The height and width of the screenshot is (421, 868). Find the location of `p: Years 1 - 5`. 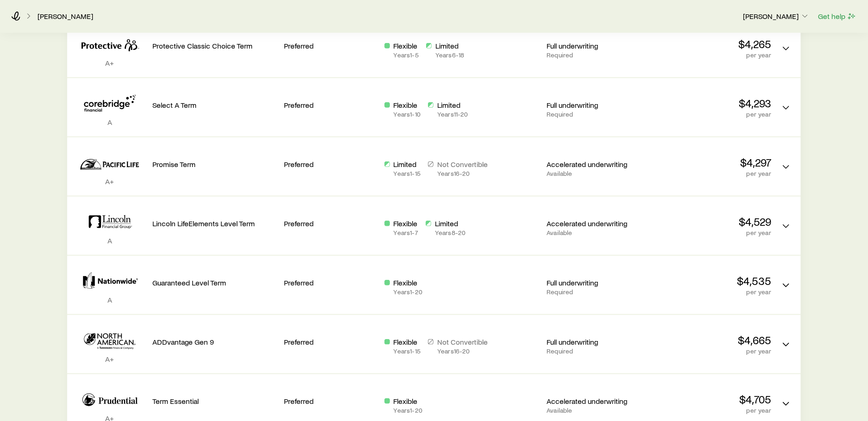

p: Years 1 - 5 is located at coordinates (406, 55).